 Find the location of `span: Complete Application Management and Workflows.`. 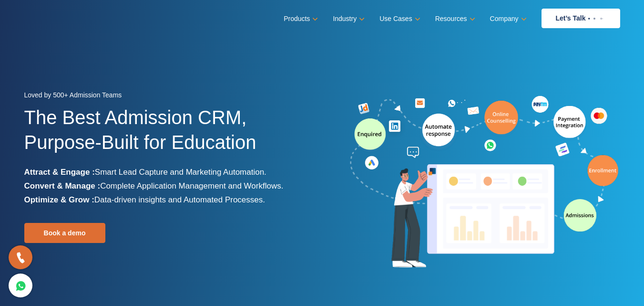

span: Complete Application Management and Workflows. is located at coordinates (191, 186).